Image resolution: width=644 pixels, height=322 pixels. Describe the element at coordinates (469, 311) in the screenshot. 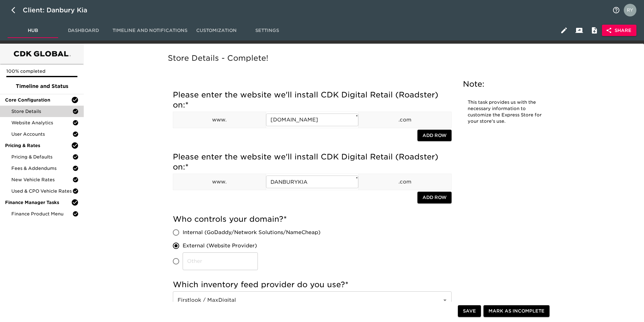

I see `span: Save` at that location.